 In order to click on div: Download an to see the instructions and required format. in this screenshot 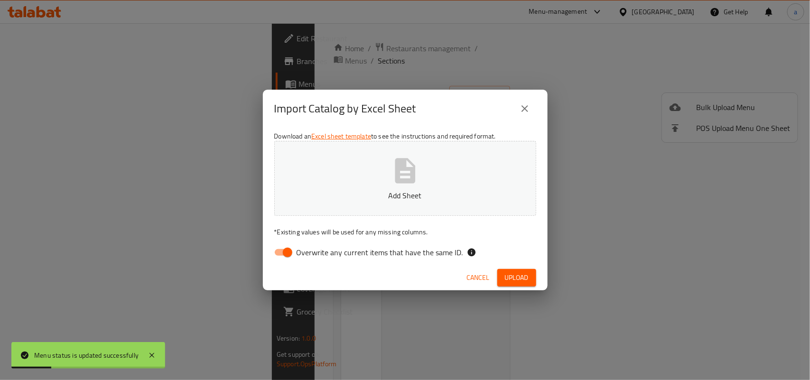, I will do `click(405, 196)`.